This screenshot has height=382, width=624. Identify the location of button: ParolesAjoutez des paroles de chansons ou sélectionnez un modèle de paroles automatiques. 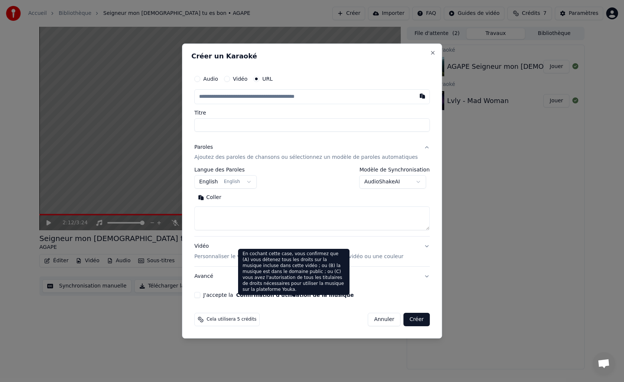
(312, 152).